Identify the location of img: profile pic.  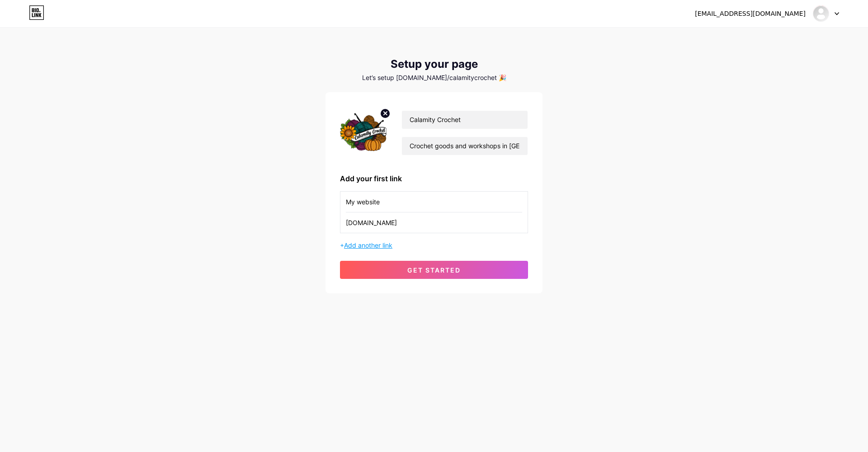
(365, 132).